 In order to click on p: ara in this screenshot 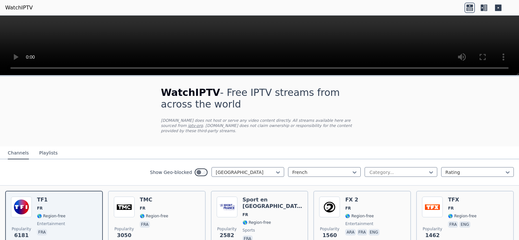, I will do `click(350, 232)`.